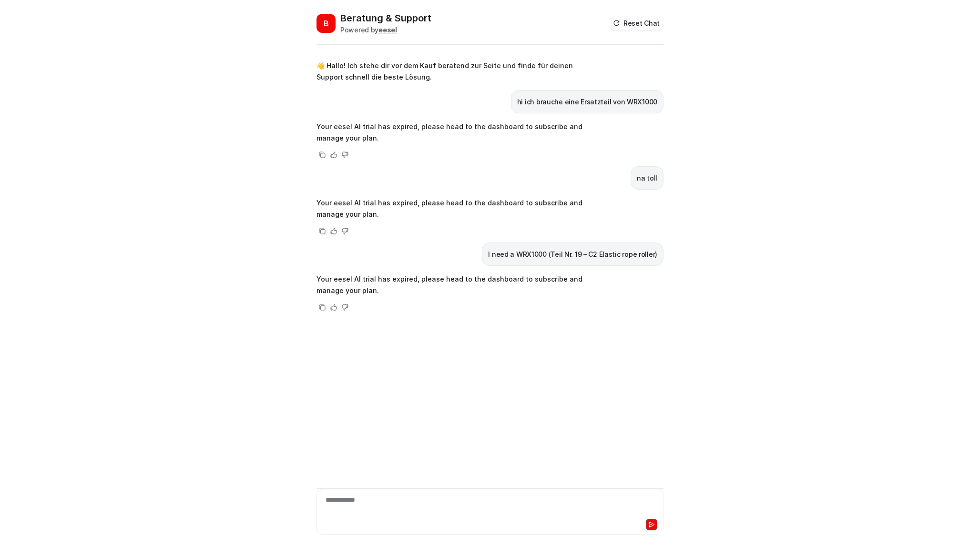  What do you see at coordinates (386, 18) in the screenshot?
I see `h2: Beratung & Support` at bounding box center [386, 18].